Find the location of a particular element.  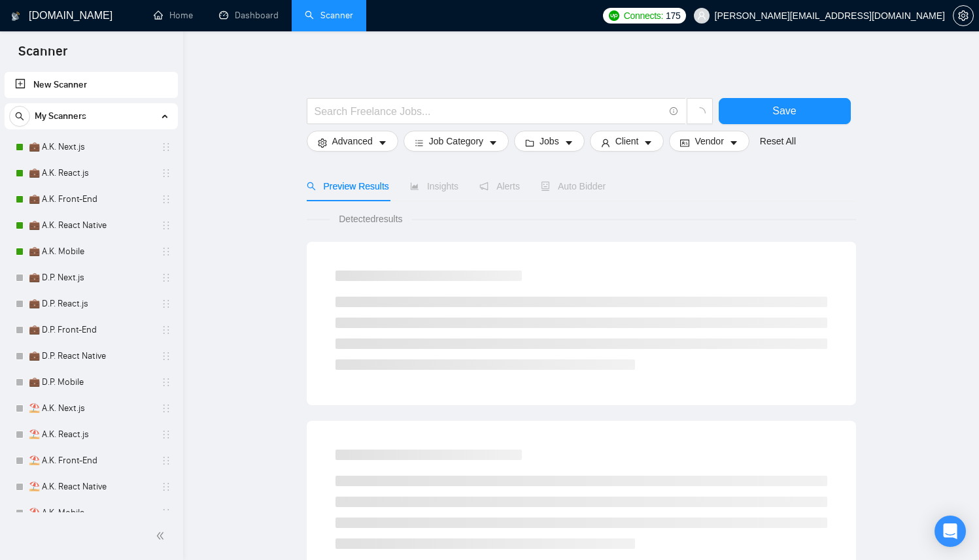

span: folder is located at coordinates (530, 142).